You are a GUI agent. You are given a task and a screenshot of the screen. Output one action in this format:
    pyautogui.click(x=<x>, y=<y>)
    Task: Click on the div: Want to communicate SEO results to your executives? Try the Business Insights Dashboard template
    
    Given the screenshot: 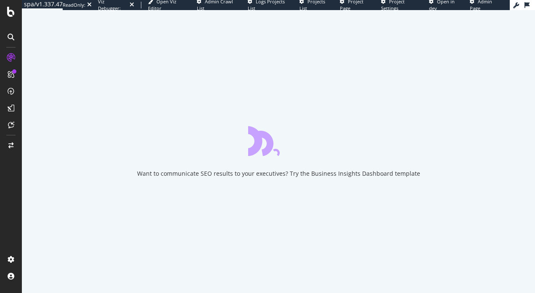 What is the action you would take?
    pyautogui.click(x=278, y=174)
    